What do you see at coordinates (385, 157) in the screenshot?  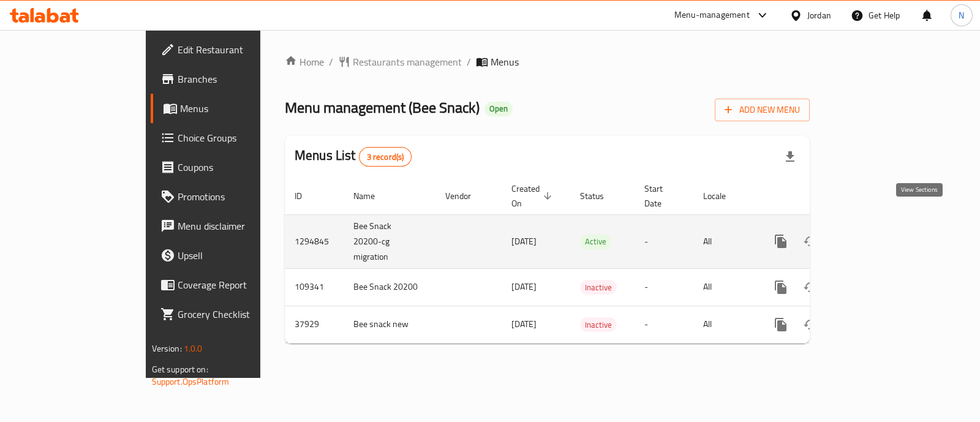 I see `div: Total records count` at bounding box center [385, 157].